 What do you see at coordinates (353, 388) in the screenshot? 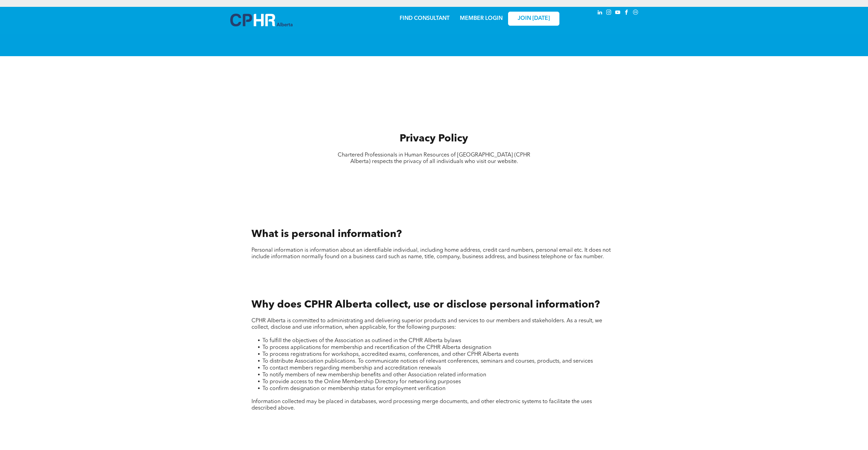
I see `span: To confirm designation or membership status for employment verification` at bounding box center [353, 388].